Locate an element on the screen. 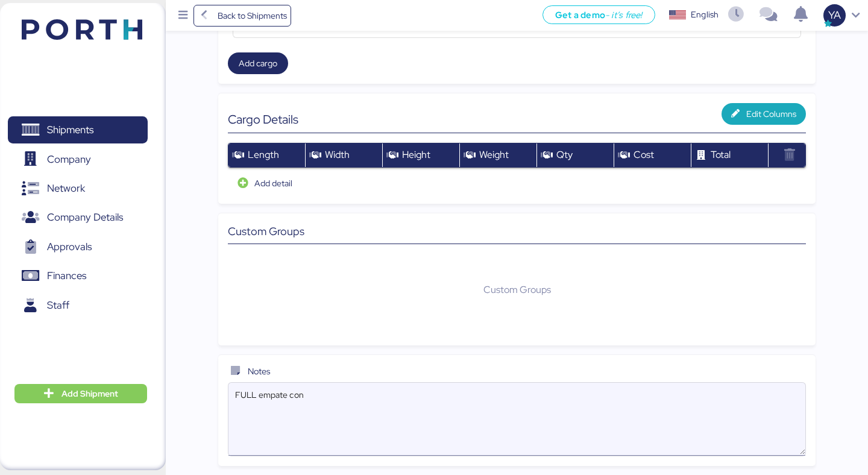 This screenshot has width=868, height=475. span: Qty is located at coordinates (564, 154).